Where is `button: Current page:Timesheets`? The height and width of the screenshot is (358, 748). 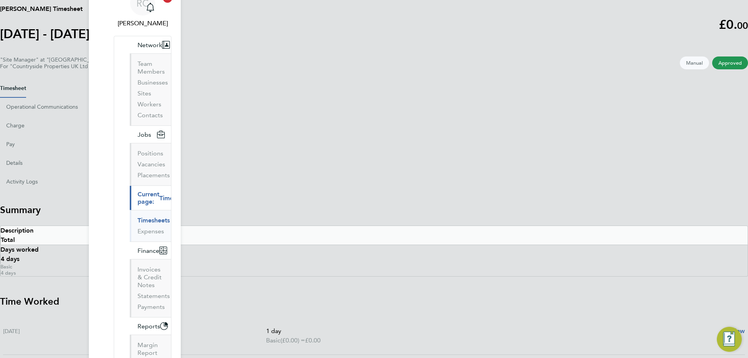 button: Current page:Timesheets is located at coordinates (168, 198).